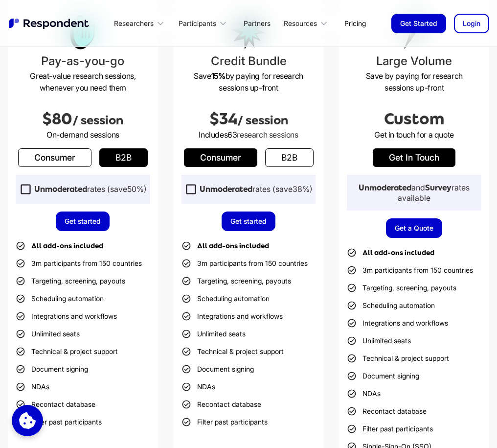 Image resolution: width=497 pixels, height=448 pixels. I want to click on span: $34, so click(223, 119).